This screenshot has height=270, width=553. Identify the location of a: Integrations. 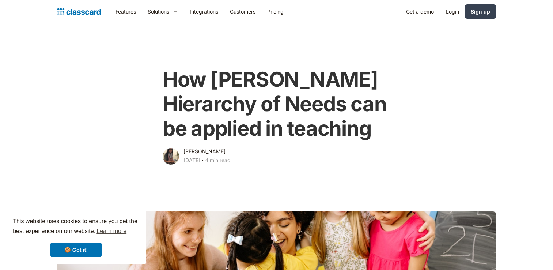
(204, 11).